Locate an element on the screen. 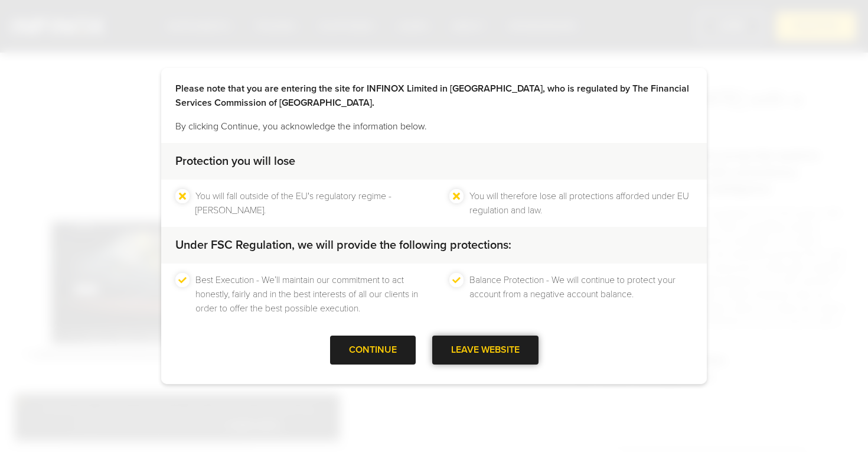 Image resolution: width=868 pixels, height=452 pixels. p: By clicking Continue, you acknowledge the information below. is located at coordinates (434, 127).